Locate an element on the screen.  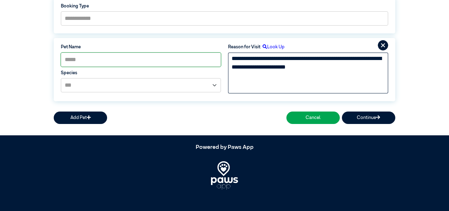
img: PawsApp is located at coordinates (224, 176).